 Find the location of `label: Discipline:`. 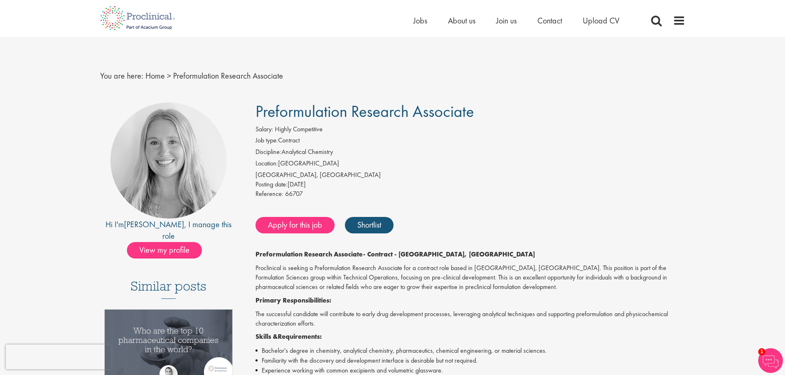

label: Discipline: is located at coordinates (268, 152).